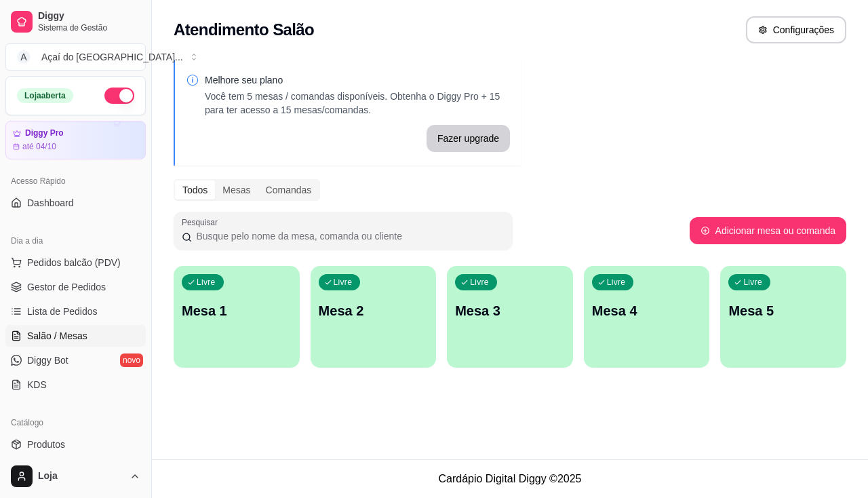 Image resolution: width=868 pixels, height=498 pixels. I want to click on article: Diggy Pro, so click(44, 133).